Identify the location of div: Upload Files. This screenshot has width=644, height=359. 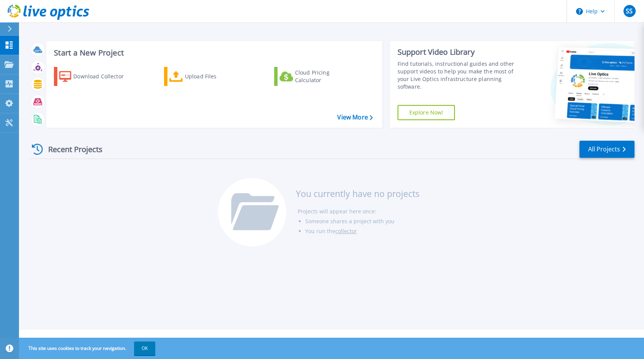
(215, 76).